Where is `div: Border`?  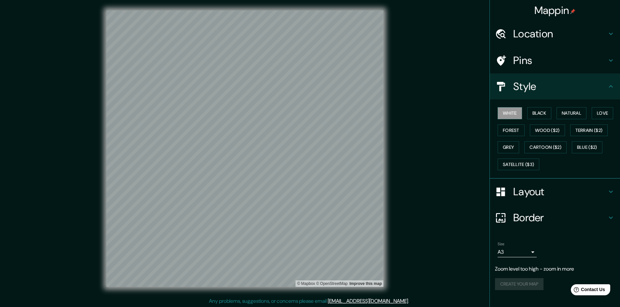
div: Border is located at coordinates (555, 218).